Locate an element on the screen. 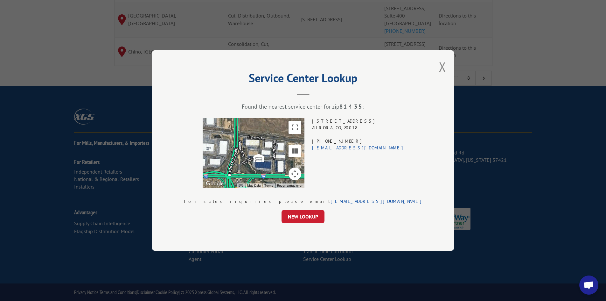  h2: Service Center Lookup is located at coordinates (303, 80).